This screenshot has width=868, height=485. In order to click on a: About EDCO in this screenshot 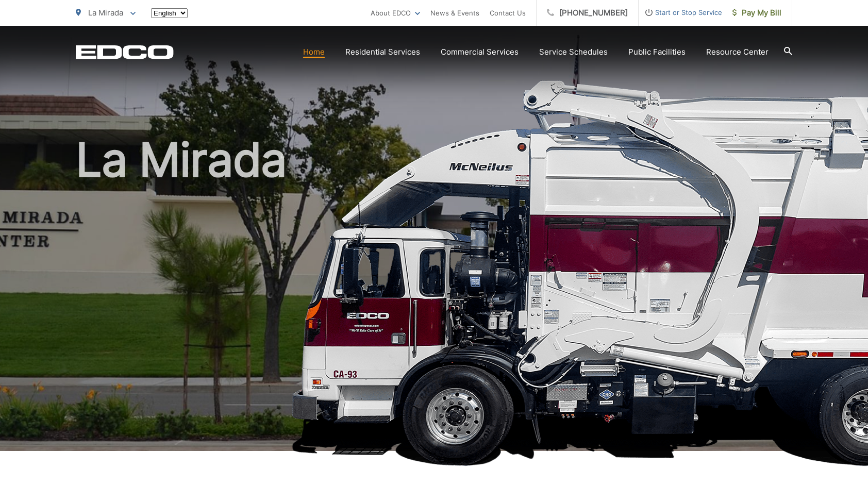, I will do `click(395, 13)`.